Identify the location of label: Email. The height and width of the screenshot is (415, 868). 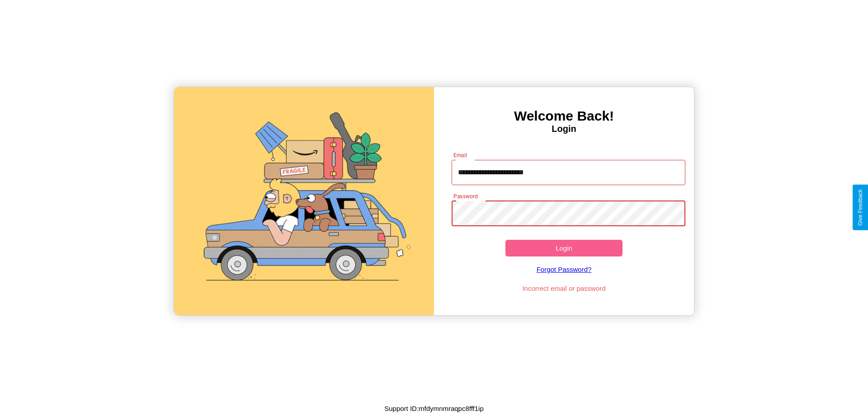
(461, 155).